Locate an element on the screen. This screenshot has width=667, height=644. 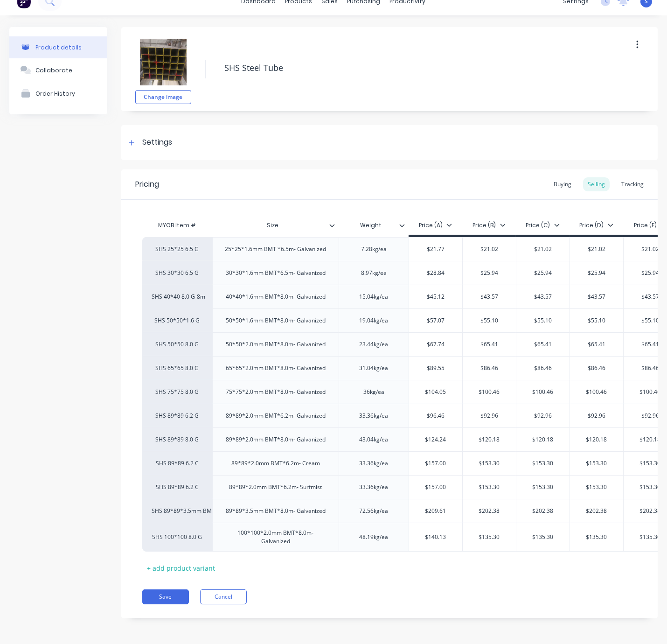
div: Settings is located at coordinates (157, 142).